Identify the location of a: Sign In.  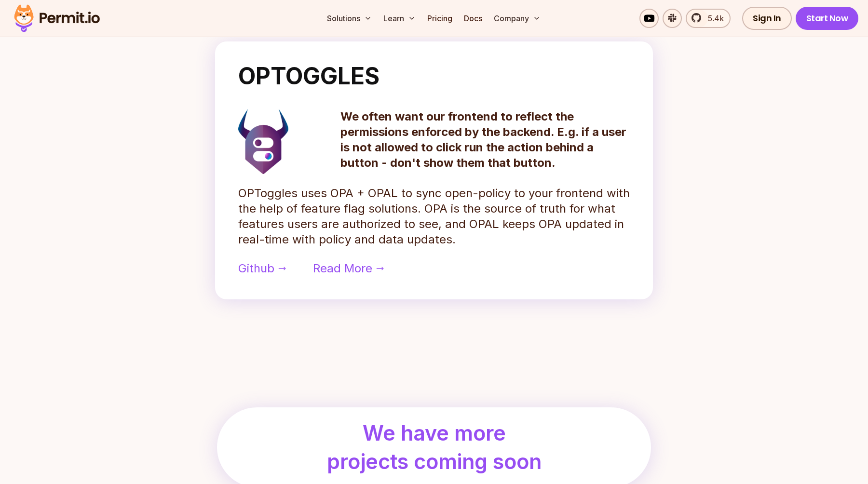
(766, 19).